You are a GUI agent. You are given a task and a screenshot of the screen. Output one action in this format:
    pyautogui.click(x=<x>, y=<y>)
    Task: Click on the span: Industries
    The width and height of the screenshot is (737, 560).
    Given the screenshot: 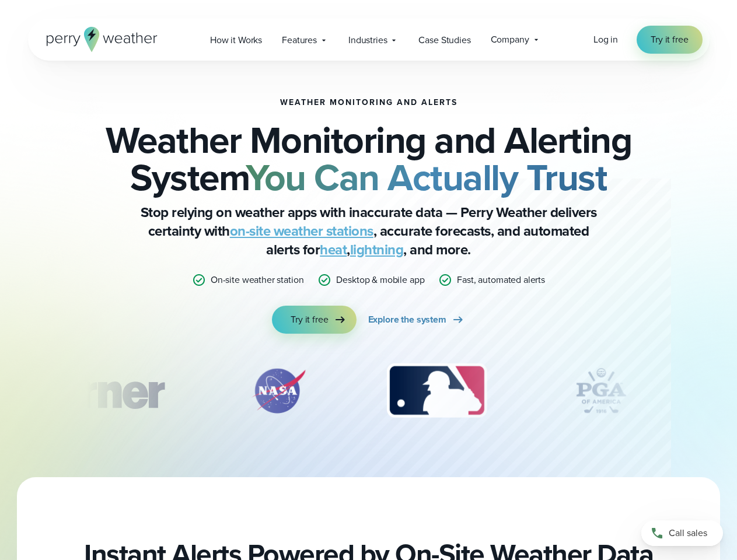 What is the action you would take?
    pyautogui.click(x=367, y=41)
    